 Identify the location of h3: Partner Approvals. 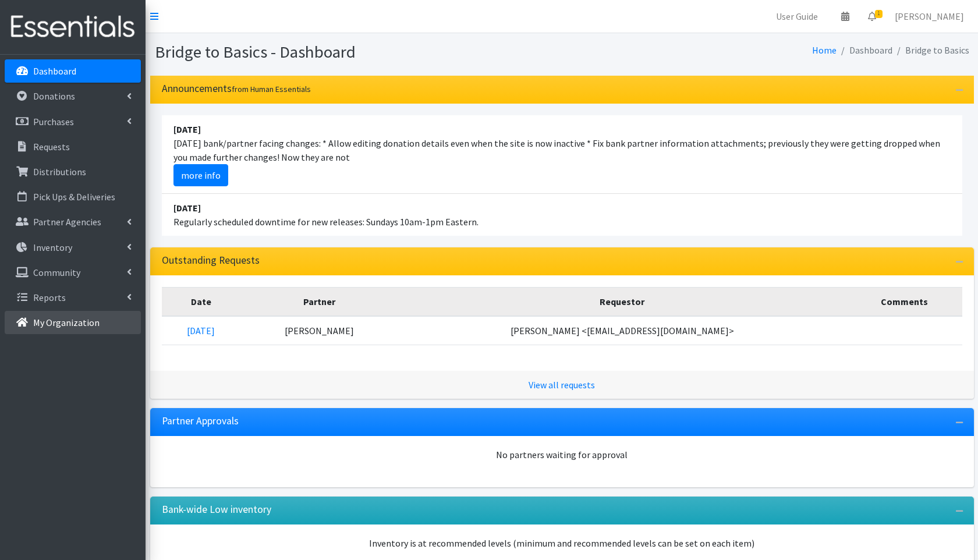
(200, 420).